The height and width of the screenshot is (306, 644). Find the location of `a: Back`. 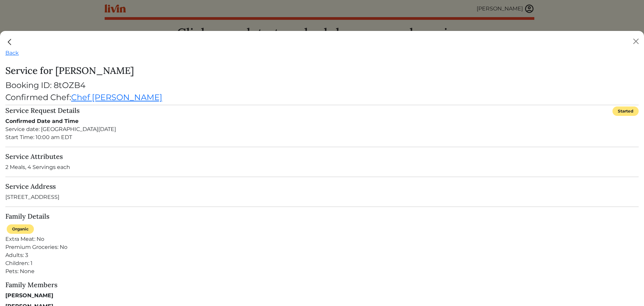

a: Back is located at coordinates (12, 53).